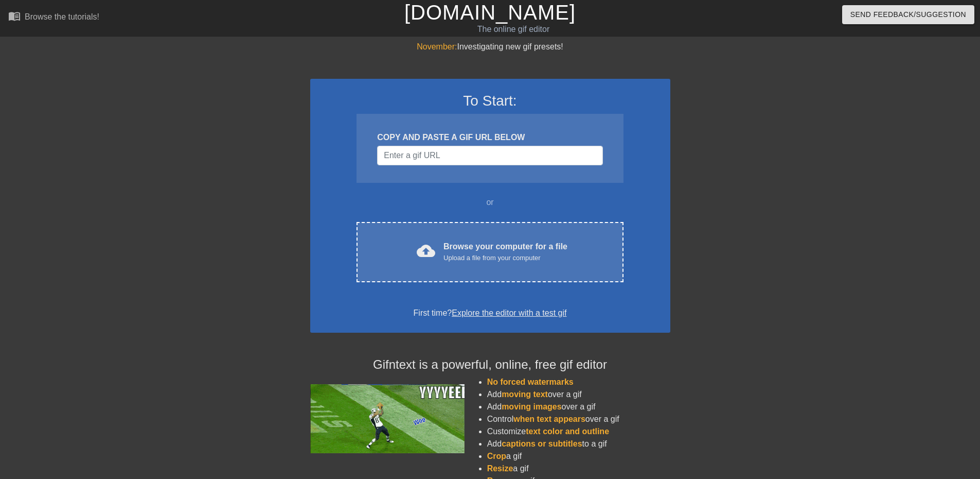 The image size is (980, 479). What do you see at coordinates (530, 382) in the screenshot?
I see `span: No forced watermarks` at bounding box center [530, 382].